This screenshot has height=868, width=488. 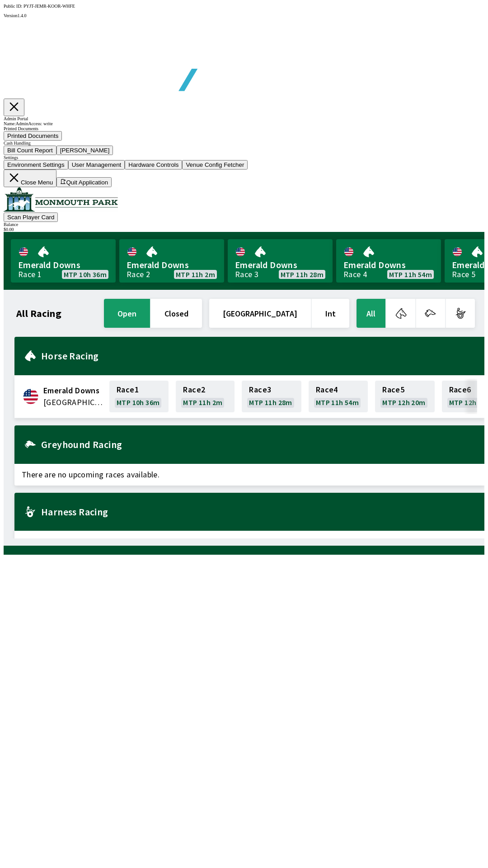 I want to click on span: United States, so click(x=74, y=402).